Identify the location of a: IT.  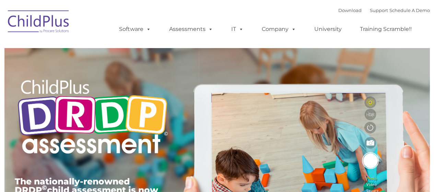
(238, 29).